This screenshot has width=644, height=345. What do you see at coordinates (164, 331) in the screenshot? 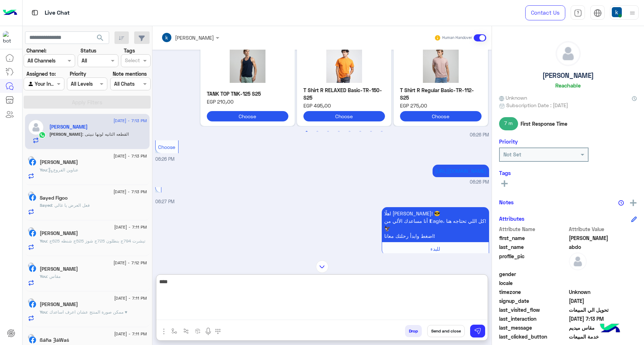
I see `img: send attachment` at bounding box center [164, 331].